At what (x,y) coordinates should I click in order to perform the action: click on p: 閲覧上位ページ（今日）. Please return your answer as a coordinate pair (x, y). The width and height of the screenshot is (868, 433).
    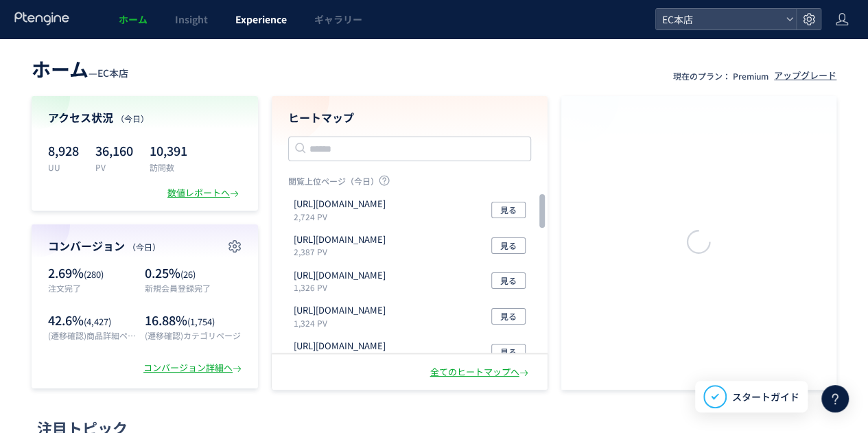
    Looking at the image, I should click on (409, 183).